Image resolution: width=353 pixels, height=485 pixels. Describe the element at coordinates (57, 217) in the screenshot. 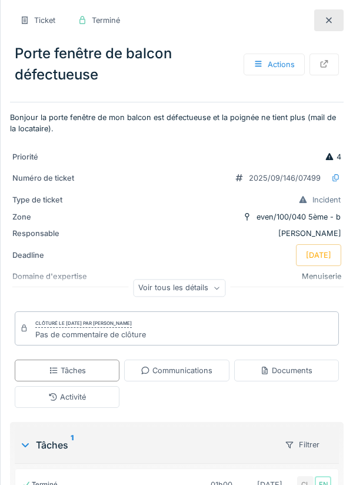

I see `div: Zone` at that location.